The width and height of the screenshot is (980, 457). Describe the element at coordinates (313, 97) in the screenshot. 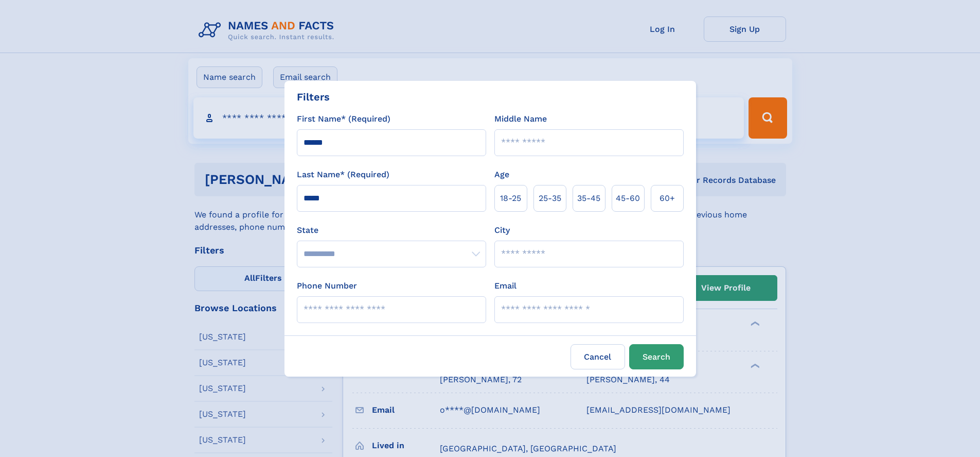

I see `div: Filters` at that location.